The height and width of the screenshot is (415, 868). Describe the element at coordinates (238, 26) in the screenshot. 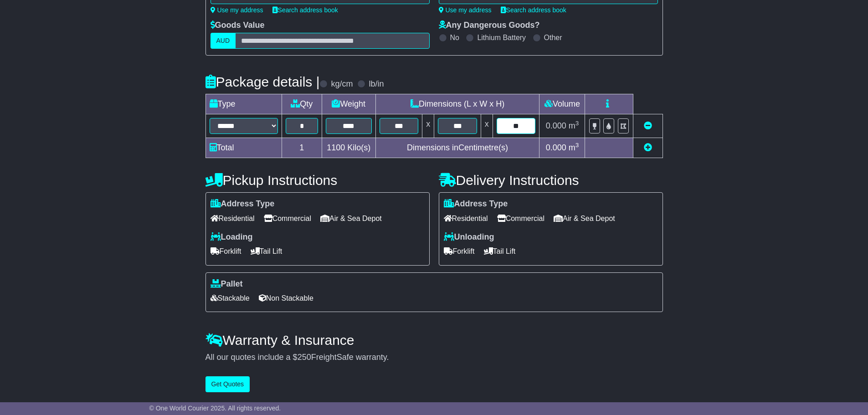

I see `label: Goods Value` at that location.